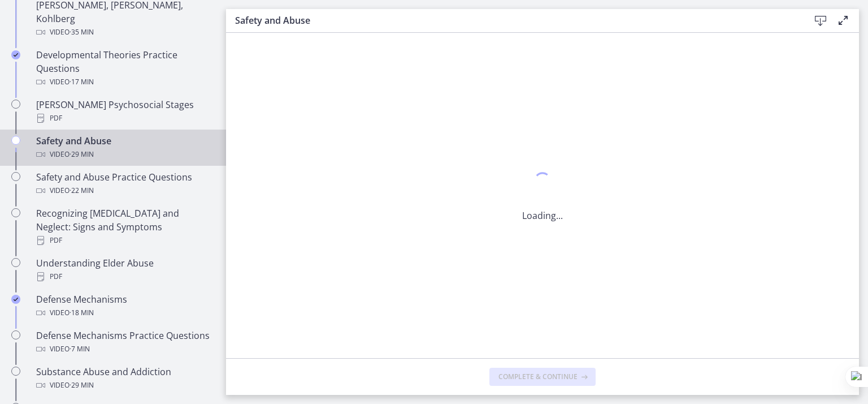 The image size is (868, 404). Describe the element at coordinates (81, 32) in the screenshot. I see `span: · 35 min` at that location.